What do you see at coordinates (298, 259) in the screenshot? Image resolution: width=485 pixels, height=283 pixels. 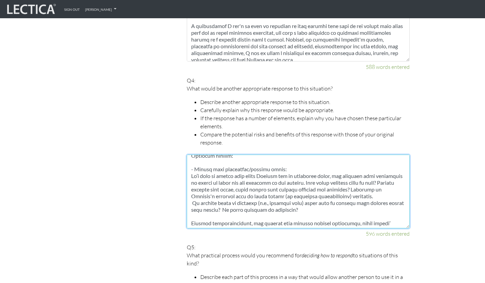 I see `p: What practical process would you recommend for to situations of this kind?` at bounding box center [298, 259].